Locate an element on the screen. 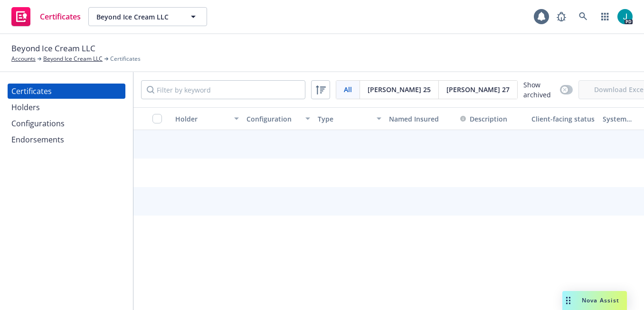  span: Show archived is located at coordinates (540, 90).